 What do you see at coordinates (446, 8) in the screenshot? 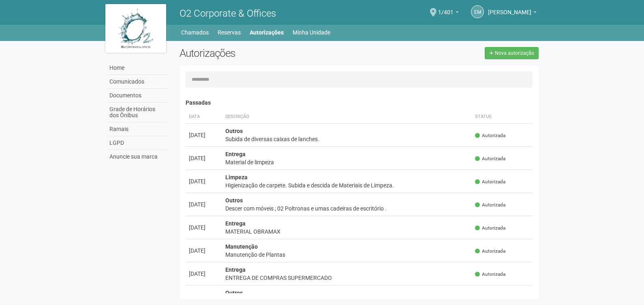
I see `span: 1/401` at bounding box center [446, 8].